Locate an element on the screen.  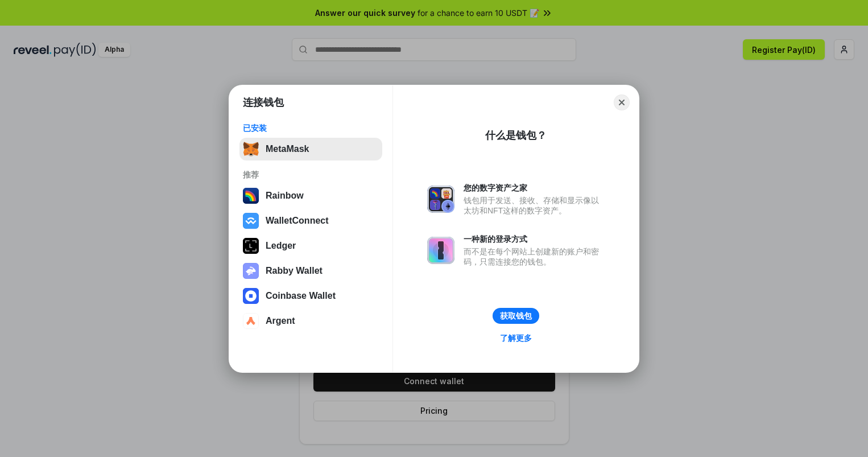
div: Coinbase Wallet is located at coordinates (300, 296).